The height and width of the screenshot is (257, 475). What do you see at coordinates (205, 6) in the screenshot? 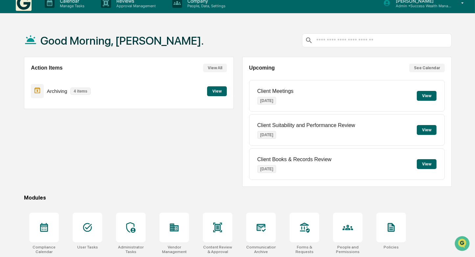
I see `p: People, Data, Settings` at bounding box center [205, 6].